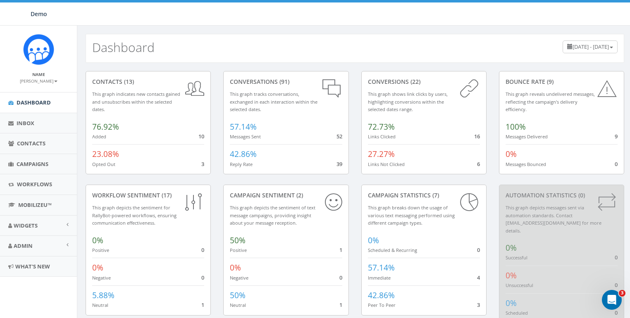 The height and width of the screenshot is (318, 630). Describe the element at coordinates (526, 164) in the screenshot. I see `small: Messages Bounced` at that location.